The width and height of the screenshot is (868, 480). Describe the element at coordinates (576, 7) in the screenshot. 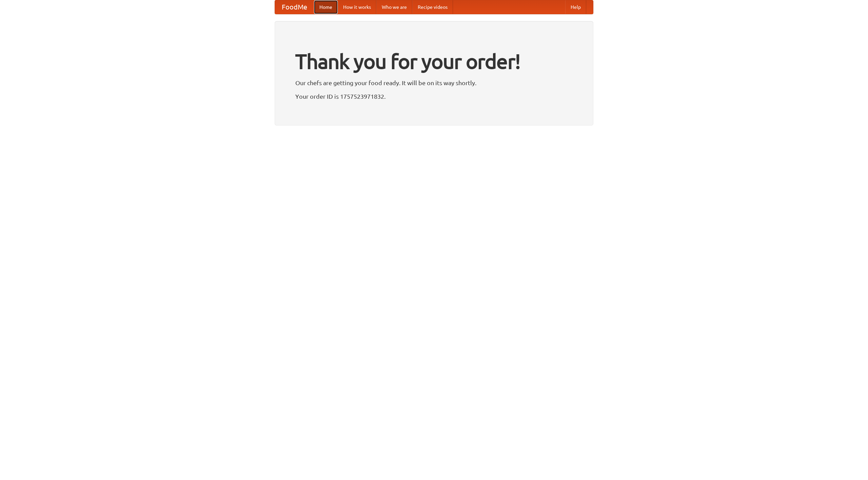

I see `a: Help` at that location.